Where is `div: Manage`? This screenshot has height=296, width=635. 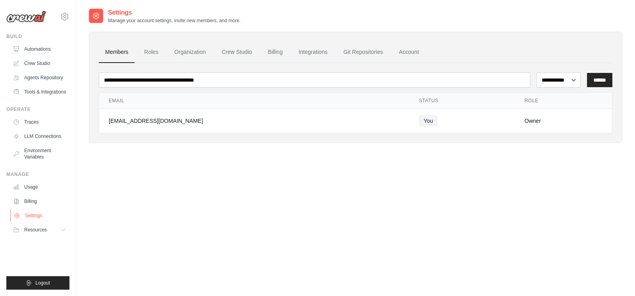 div: Manage is located at coordinates (38, 175).